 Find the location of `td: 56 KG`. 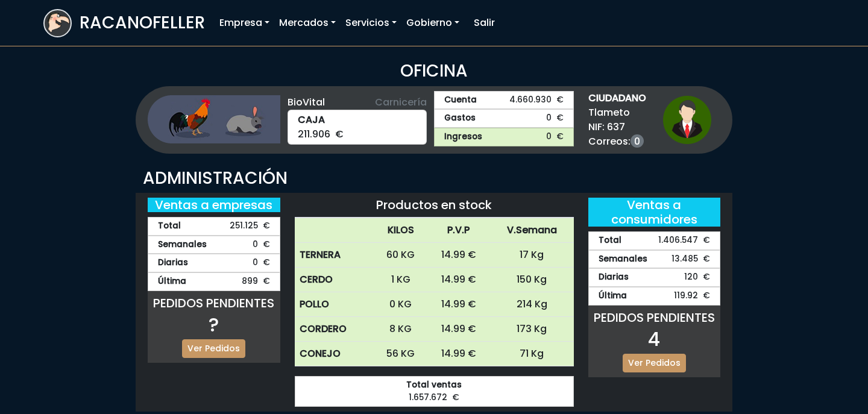

td: 56 KG is located at coordinates (400, 354).